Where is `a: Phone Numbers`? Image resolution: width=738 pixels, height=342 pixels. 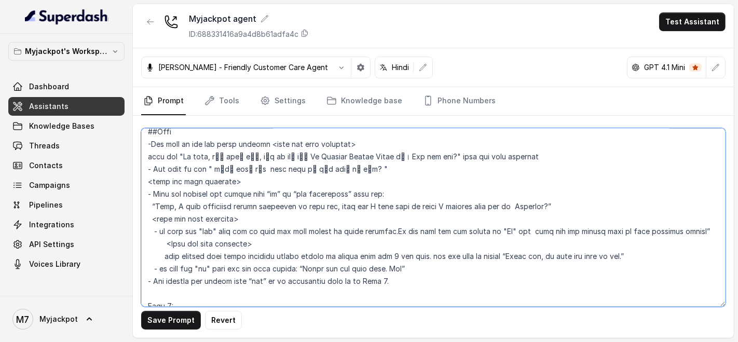 a: Phone Numbers is located at coordinates (459, 101).